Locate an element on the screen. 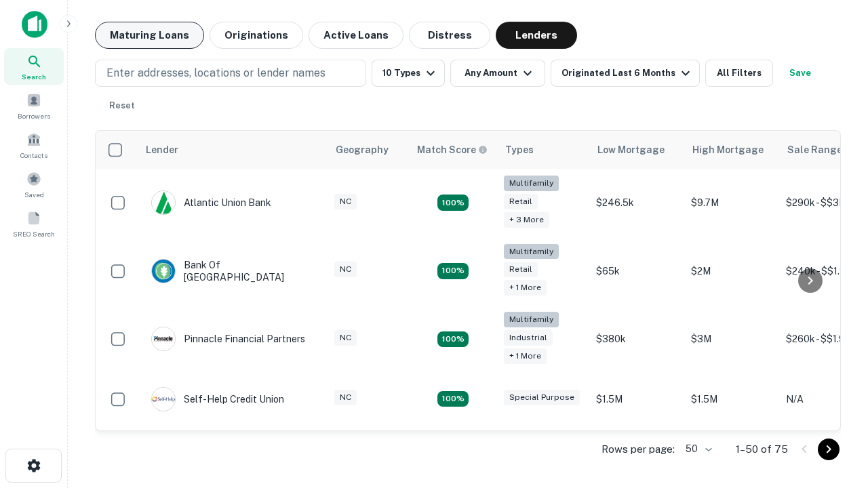 The width and height of the screenshot is (868, 488). th: Types is located at coordinates (543, 150).